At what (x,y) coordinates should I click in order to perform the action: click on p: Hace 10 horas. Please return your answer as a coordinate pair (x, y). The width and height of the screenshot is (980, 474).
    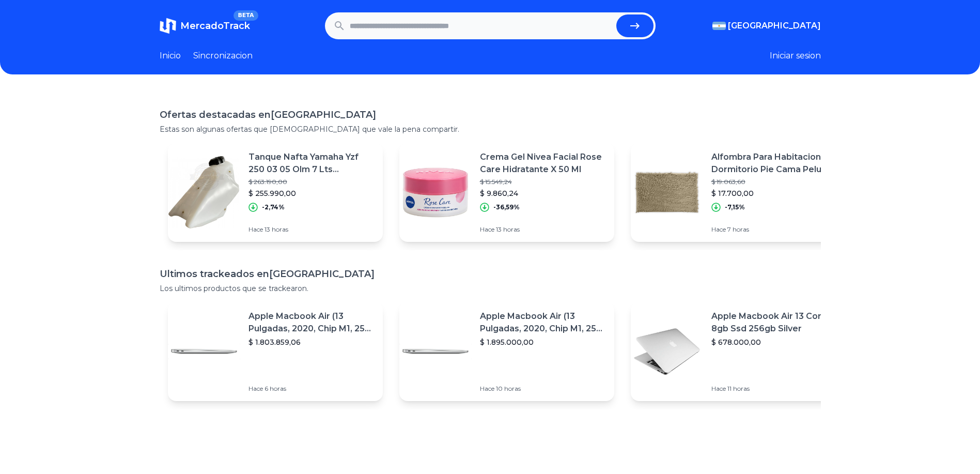
    Looking at the image, I should click on (543, 388).